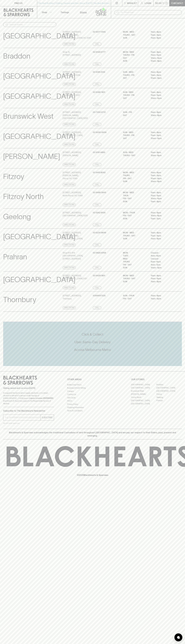  I want to click on h5: Uber Same-Day Delivery, so click(92, 342).